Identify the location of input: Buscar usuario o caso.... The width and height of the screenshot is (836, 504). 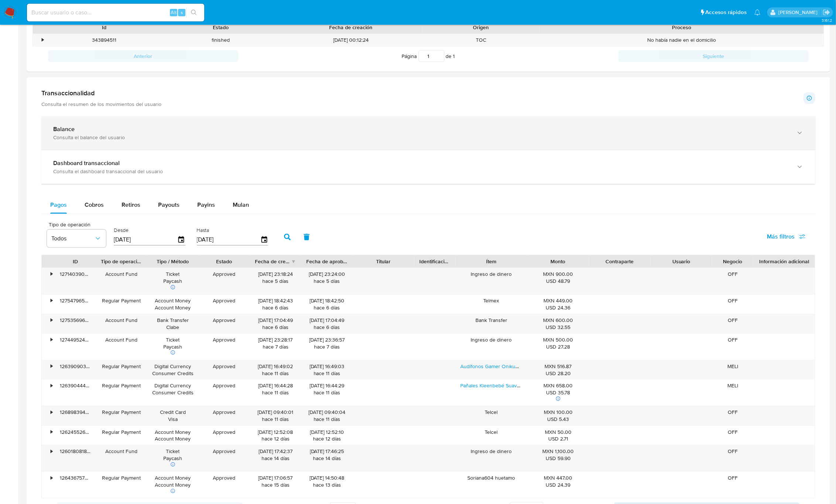
(116, 12).